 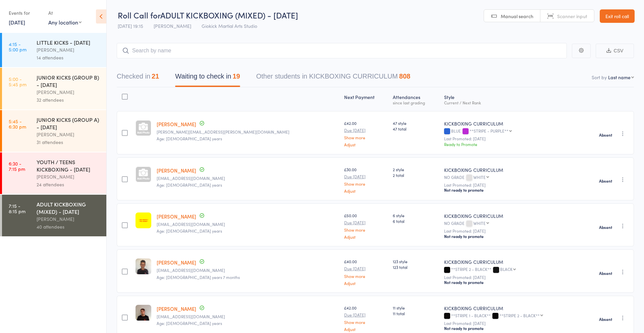 I want to click on img: image1739195663.png, so click(x=143, y=220).